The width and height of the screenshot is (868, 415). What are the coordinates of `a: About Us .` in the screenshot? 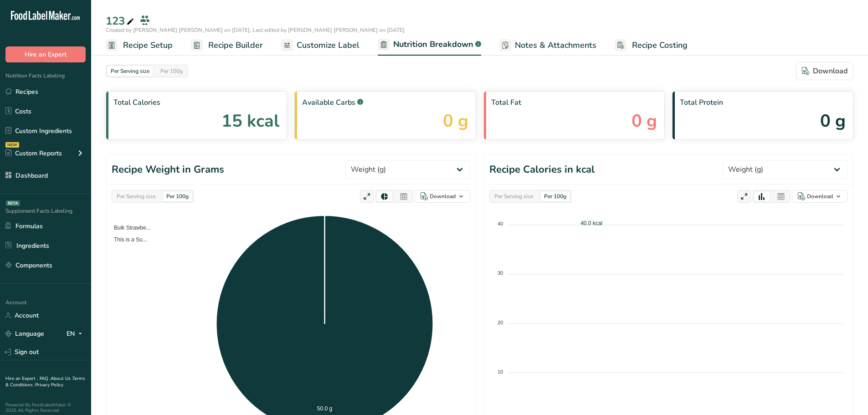 It's located at (62, 379).